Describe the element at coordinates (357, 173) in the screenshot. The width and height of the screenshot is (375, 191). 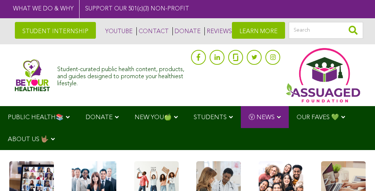
I see `div: Chat Widget` at that location.